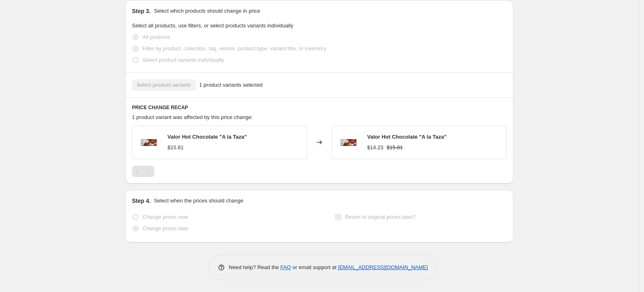  What do you see at coordinates (376, 147) in the screenshot?
I see `div: $14.23` at bounding box center [376, 147].